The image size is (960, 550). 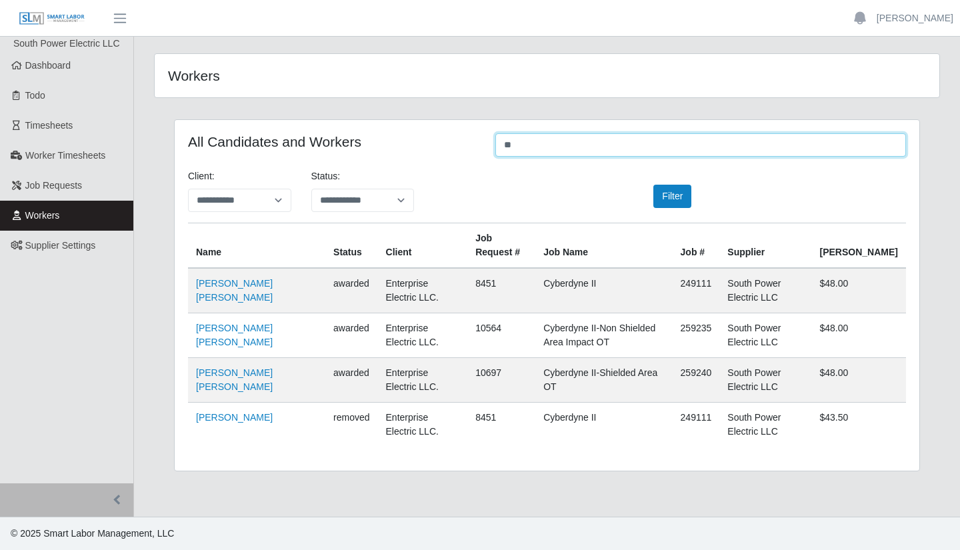 What do you see at coordinates (61, 245) in the screenshot?
I see `span: Supplier Settings` at bounding box center [61, 245].